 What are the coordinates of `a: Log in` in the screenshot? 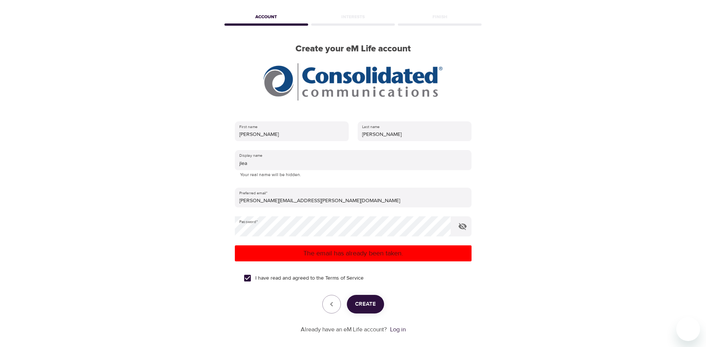 It's located at (398, 329).